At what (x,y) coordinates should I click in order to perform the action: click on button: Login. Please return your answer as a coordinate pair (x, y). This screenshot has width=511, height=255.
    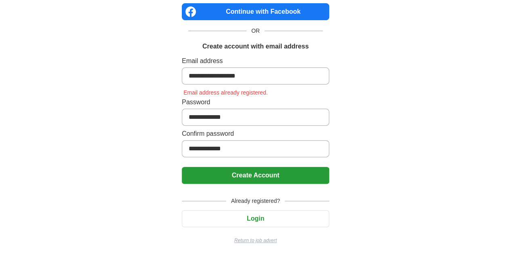
    Looking at the image, I should click on (255, 219).